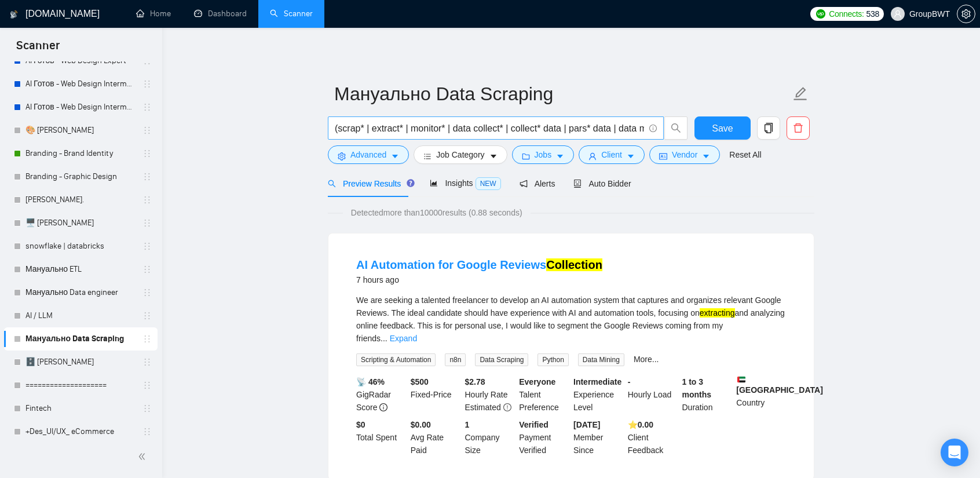 This screenshot has height=478, width=980. Describe the element at coordinates (370, 183) in the screenshot. I see `span: Preview Results` at that location.